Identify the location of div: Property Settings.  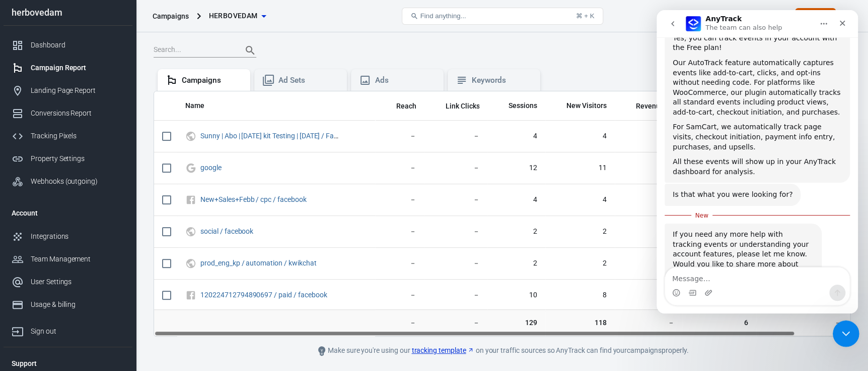
(77, 158).